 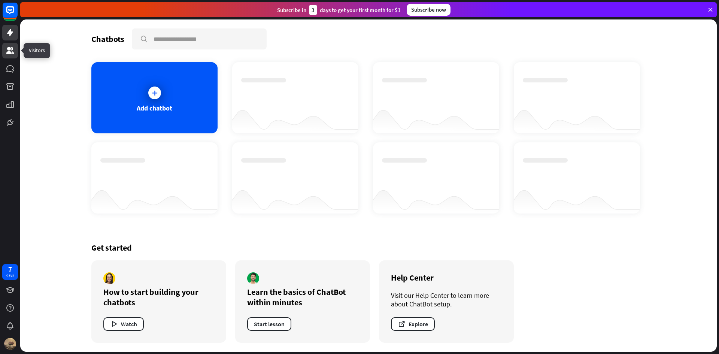 What do you see at coordinates (10, 272) in the screenshot?
I see `a: 7 days` at bounding box center [10, 272].